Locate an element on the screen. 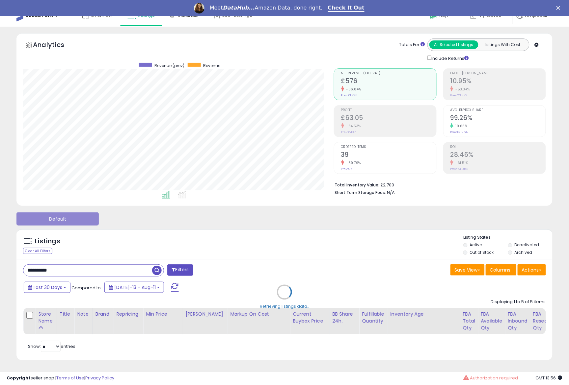 The width and height of the screenshot is (569, 385). strong: Copyright is located at coordinates (18, 378).